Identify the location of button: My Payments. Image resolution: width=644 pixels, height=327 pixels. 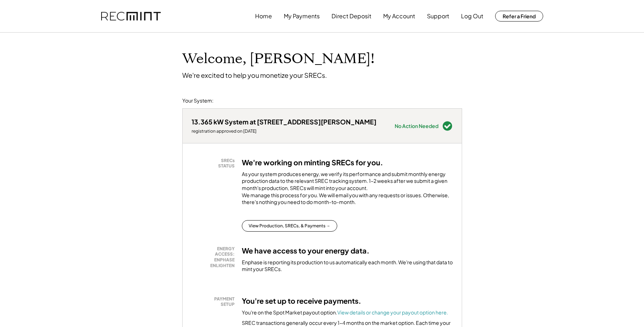
(302, 16).